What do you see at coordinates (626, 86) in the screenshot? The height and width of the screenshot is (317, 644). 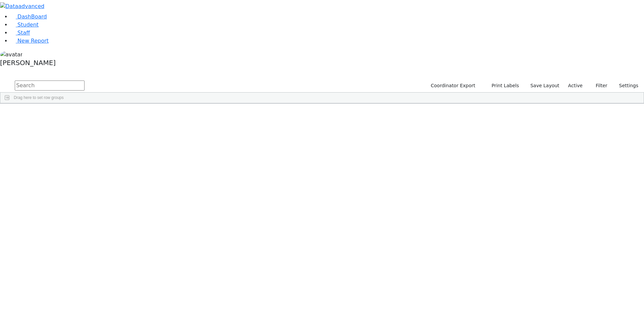 I see `button: Settings` at bounding box center [626, 86].